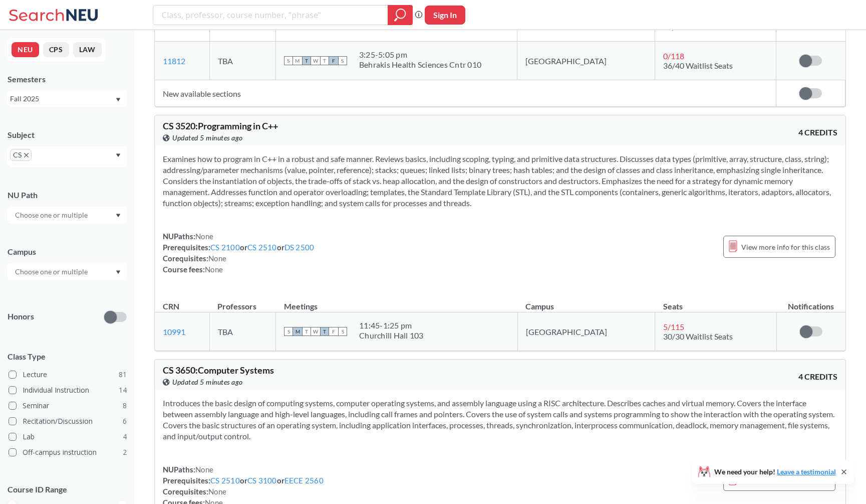 The height and width of the screenshot is (504, 866). I want to click on span: 2, so click(125, 452).